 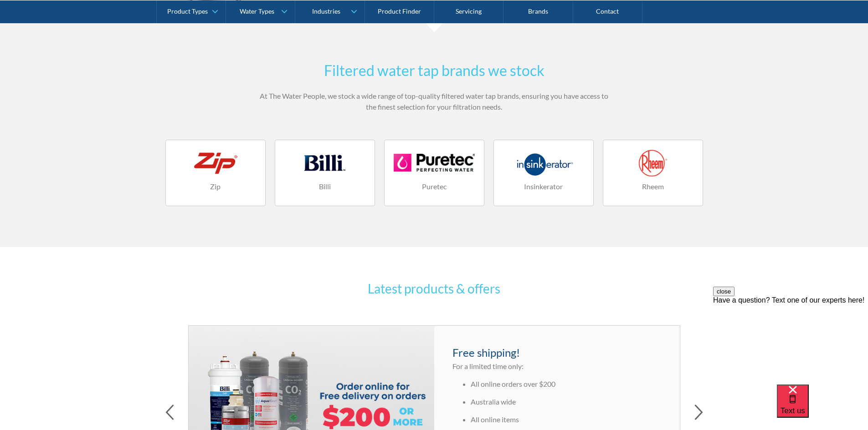 What do you see at coordinates (653, 187) in the screenshot?
I see `h4: Rheem` at bounding box center [653, 187].